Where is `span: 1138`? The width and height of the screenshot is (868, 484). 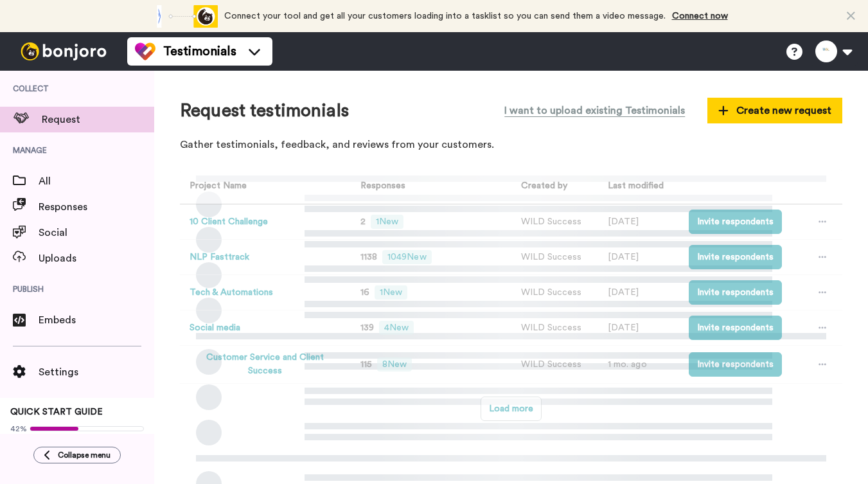
span: 1138 is located at coordinates (368, 257).